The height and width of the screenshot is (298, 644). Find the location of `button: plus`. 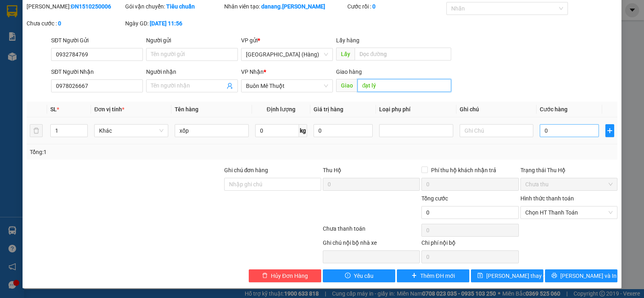

button: plus is located at coordinates (610, 131).